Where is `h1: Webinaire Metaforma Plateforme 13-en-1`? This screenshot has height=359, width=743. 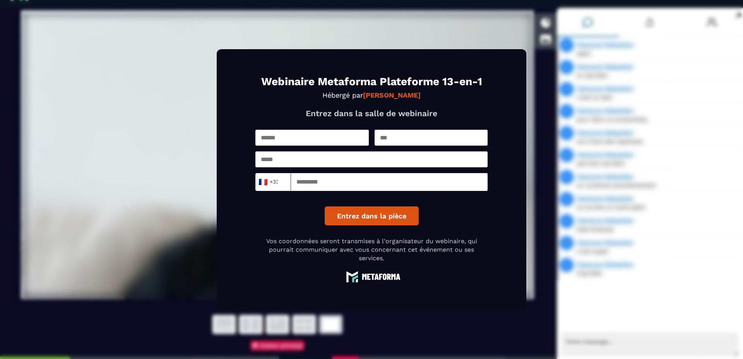 h1: Webinaire Metaforma Plateforme 13-en-1 is located at coordinates (371, 82).